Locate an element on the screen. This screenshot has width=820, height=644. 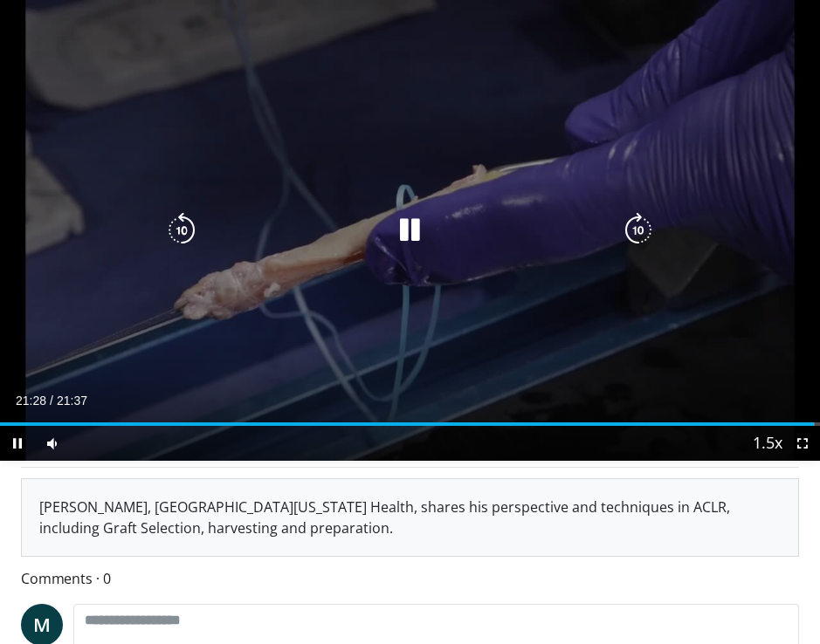
button: Fullscreen is located at coordinates (803, 443).